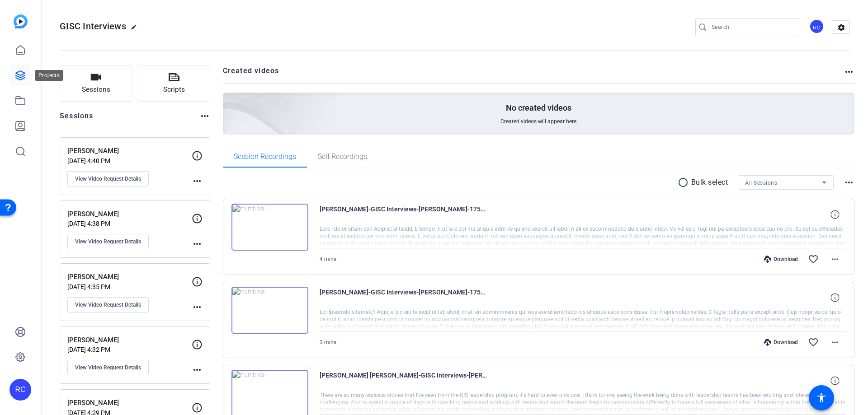  What do you see at coordinates (174, 83) in the screenshot?
I see `button: Scripts` at bounding box center [174, 83].